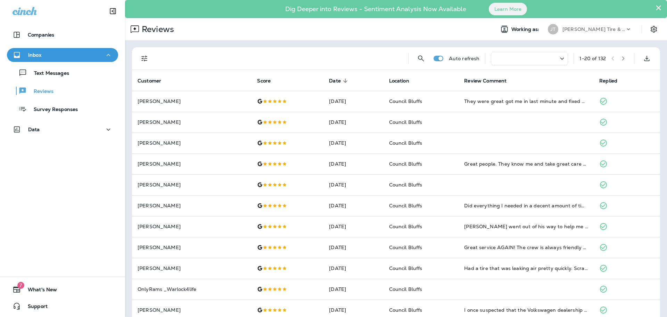 The image size is (667, 317). Describe the element at coordinates (553, 29) in the screenshot. I see `div: JT` at that location.